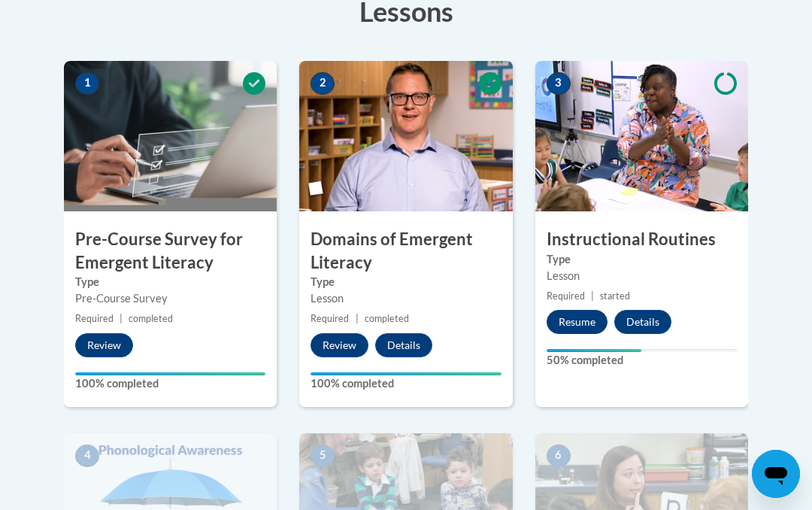 Image resolution: width=812 pixels, height=510 pixels. Describe the element at coordinates (87, 456) in the screenshot. I see `span: 4` at that location.